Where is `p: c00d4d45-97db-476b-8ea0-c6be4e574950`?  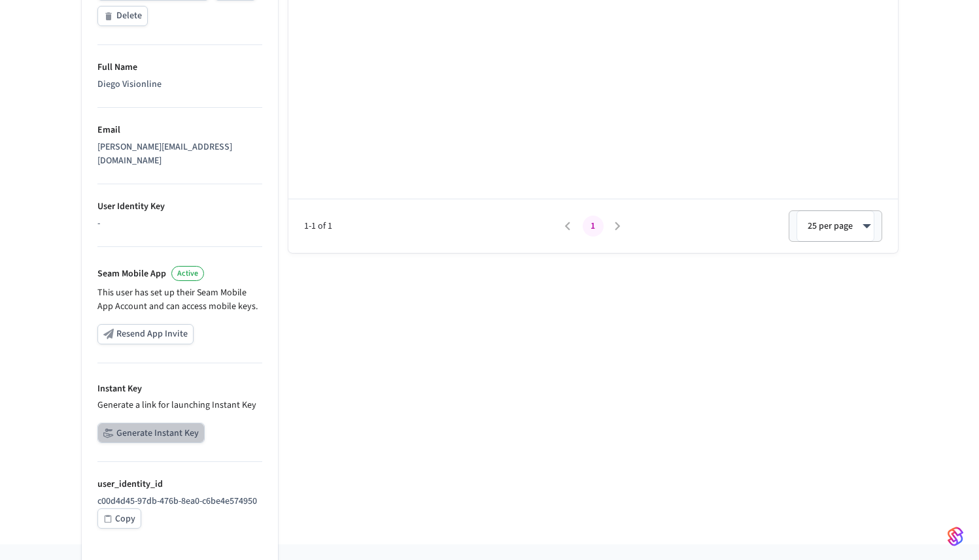
p: c00d4d45-97db-476b-8ea0-c6be4e574950 is located at coordinates (180, 502).